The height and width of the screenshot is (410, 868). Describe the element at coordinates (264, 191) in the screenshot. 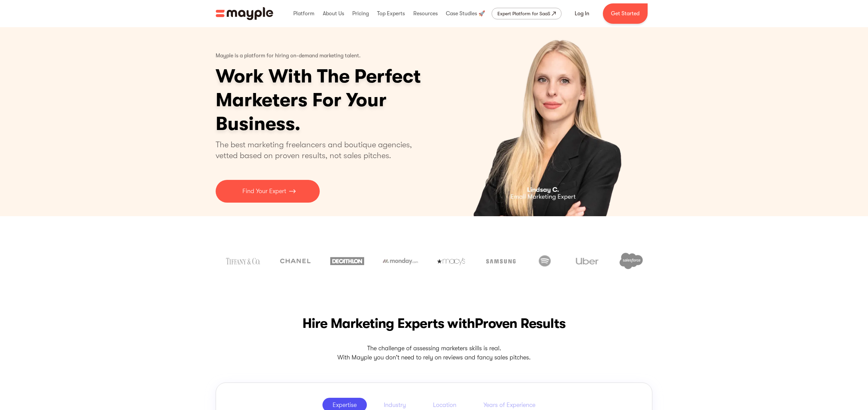

I see `p: Find Your Expert` at that location.